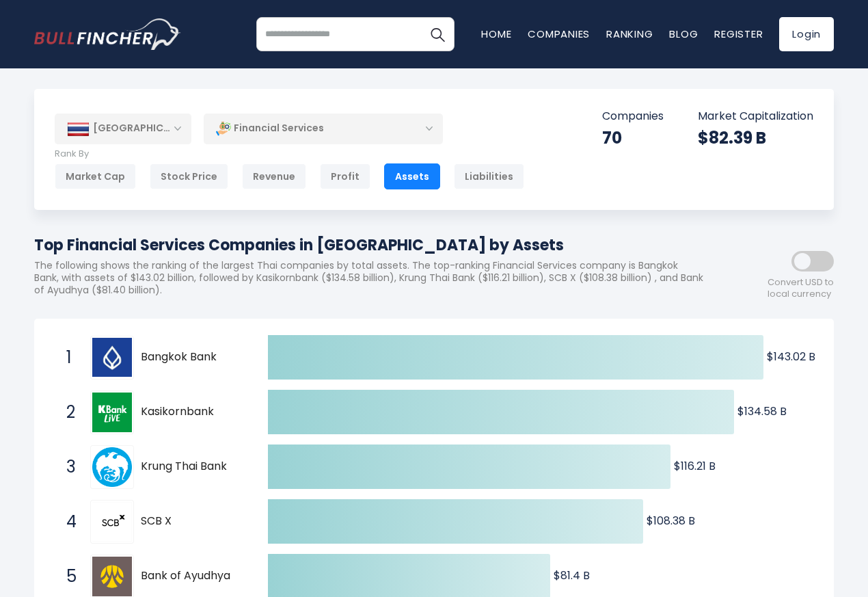  I want to click on text: $81.4 B, so click(571, 575).